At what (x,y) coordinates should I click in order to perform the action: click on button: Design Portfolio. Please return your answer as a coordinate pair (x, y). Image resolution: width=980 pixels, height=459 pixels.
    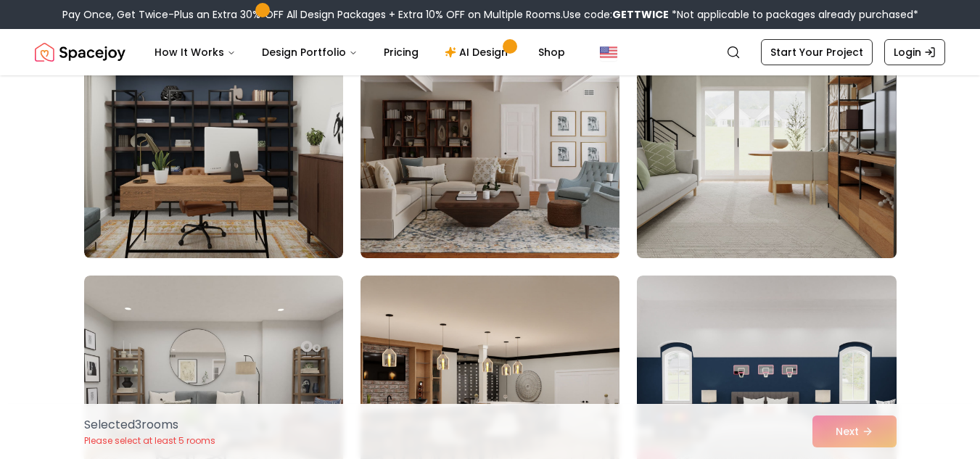
    Looking at the image, I should click on (309, 53).